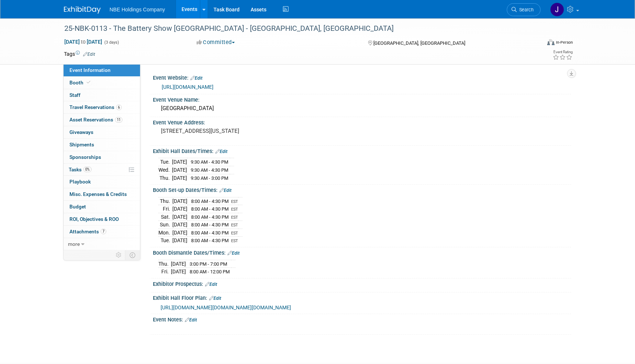  What do you see at coordinates (362, 283) in the screenshot?
I see `div: Exhibitor Prospectus:` at bounding box center [362, 283].